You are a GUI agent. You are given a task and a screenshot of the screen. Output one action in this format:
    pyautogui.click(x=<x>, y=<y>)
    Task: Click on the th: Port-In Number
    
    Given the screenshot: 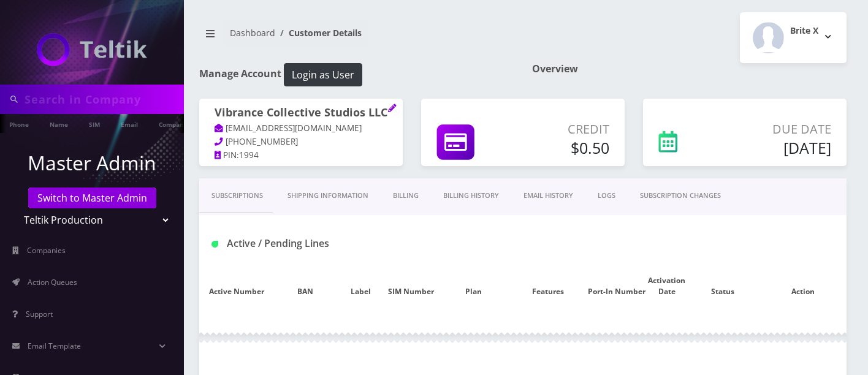 What is the action you would take?
    pyautogui.click(x=617, y=286)
    